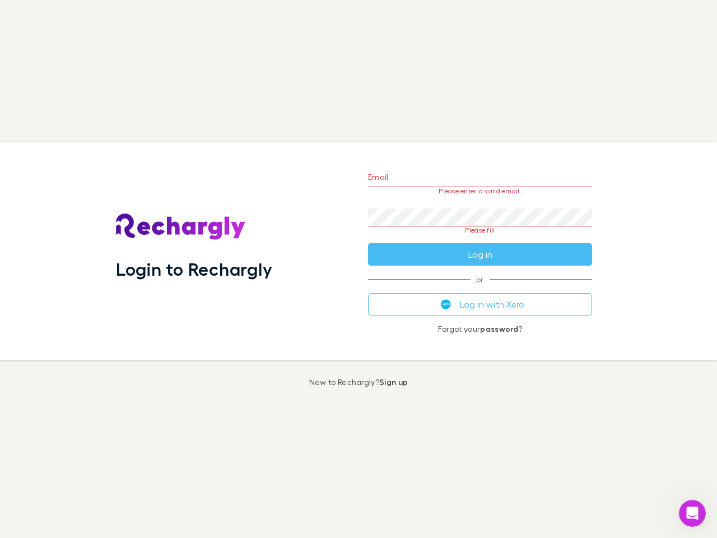 The width and height of the screenshot is (717, 538). I want to click on a: password, so click(499, 328).